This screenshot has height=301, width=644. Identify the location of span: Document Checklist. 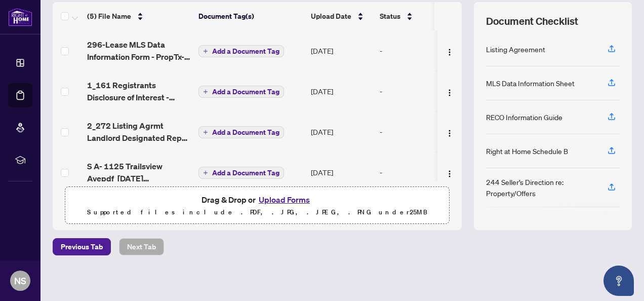
(532, 21).